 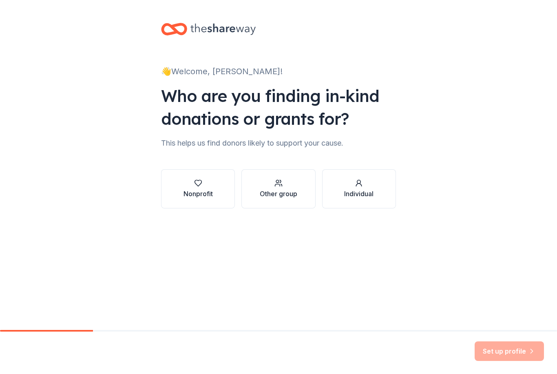 I want to click on div: Nonprofit, so click(x=198, y=194).